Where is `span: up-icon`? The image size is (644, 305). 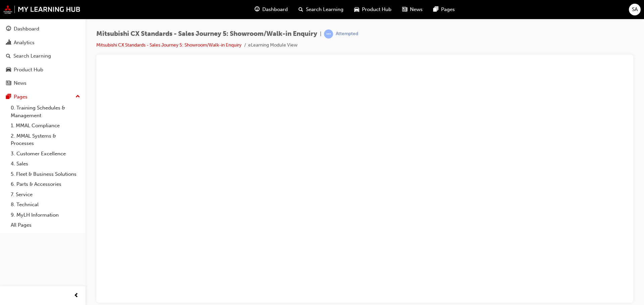
span: up-icon is located at coordinates (78, 97).